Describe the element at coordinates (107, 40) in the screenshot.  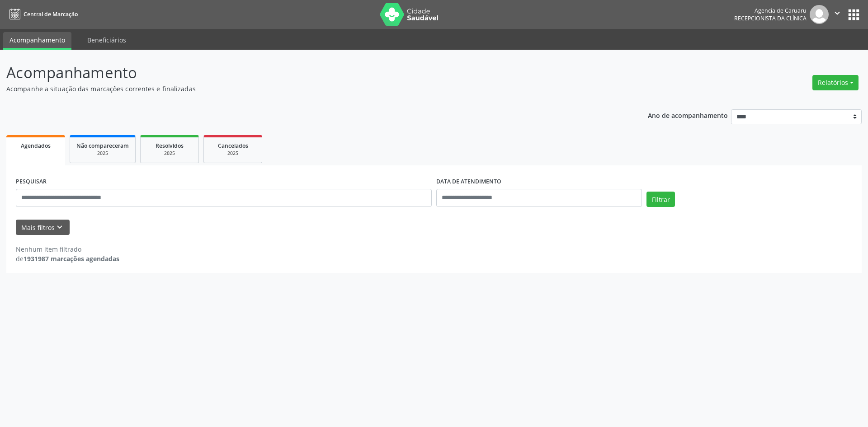
I see `a: Beneficiários` at that location.